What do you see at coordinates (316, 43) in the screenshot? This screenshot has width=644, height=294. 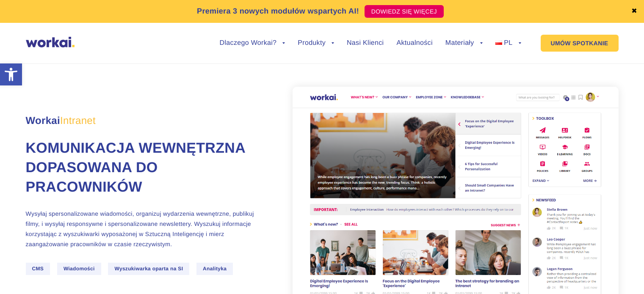 I see `a: Produkty` at bounding box center [316, 43].